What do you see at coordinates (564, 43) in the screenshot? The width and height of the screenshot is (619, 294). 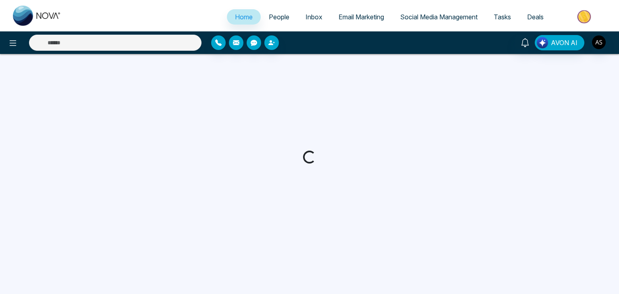 I see `span: AVON AI` at bounding box center [564, 43].